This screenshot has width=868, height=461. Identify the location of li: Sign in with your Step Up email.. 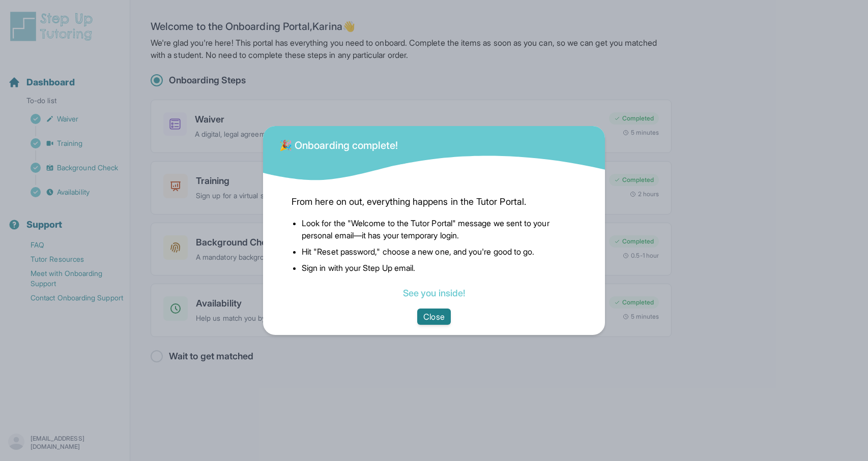
(439, 268).